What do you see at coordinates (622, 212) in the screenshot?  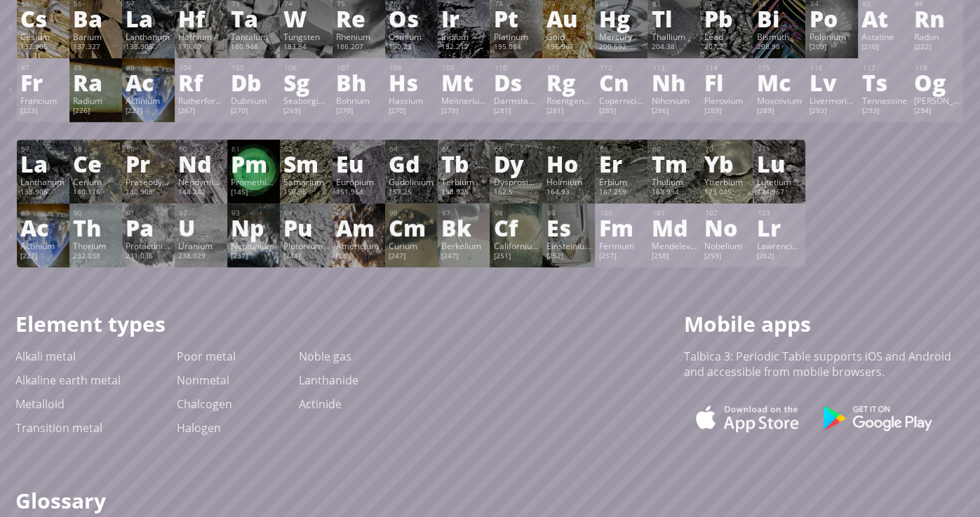 I see `div: 100` at bounding box center [622, 212].